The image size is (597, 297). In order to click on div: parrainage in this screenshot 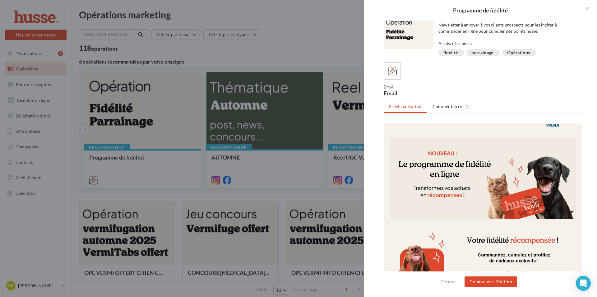, I will do `click(483, 53)`.